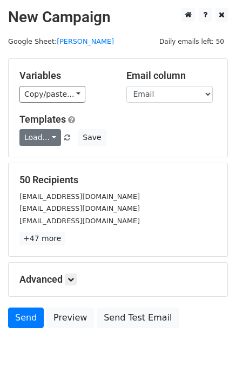  I want to click on h5: Email column, so click(172, 76).